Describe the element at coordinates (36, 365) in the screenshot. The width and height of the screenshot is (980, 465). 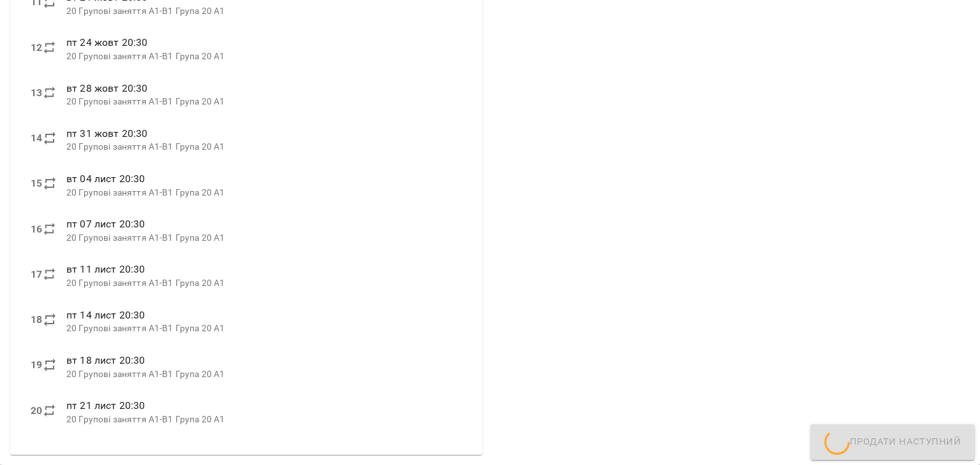
I see `label: 19` at that location.